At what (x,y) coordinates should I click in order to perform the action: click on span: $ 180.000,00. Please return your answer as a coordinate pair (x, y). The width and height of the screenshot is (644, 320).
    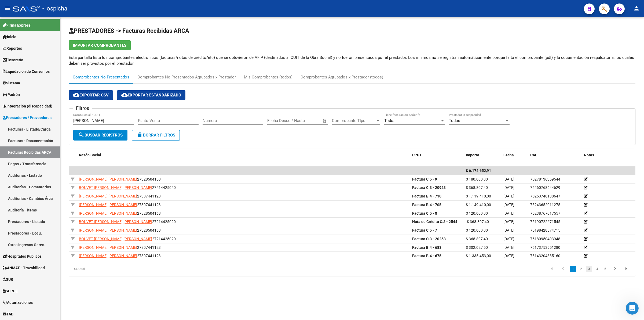
    Looking at the image, I should click on (477, 179).